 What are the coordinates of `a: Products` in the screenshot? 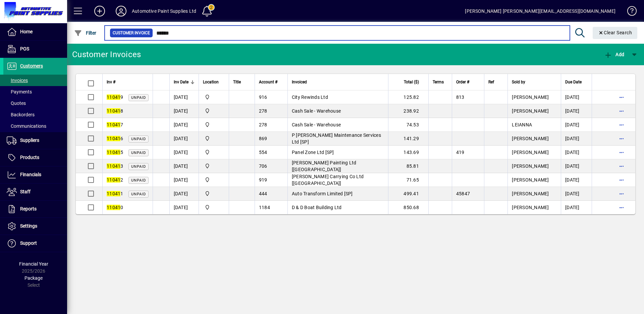 It's located at (35, 157).